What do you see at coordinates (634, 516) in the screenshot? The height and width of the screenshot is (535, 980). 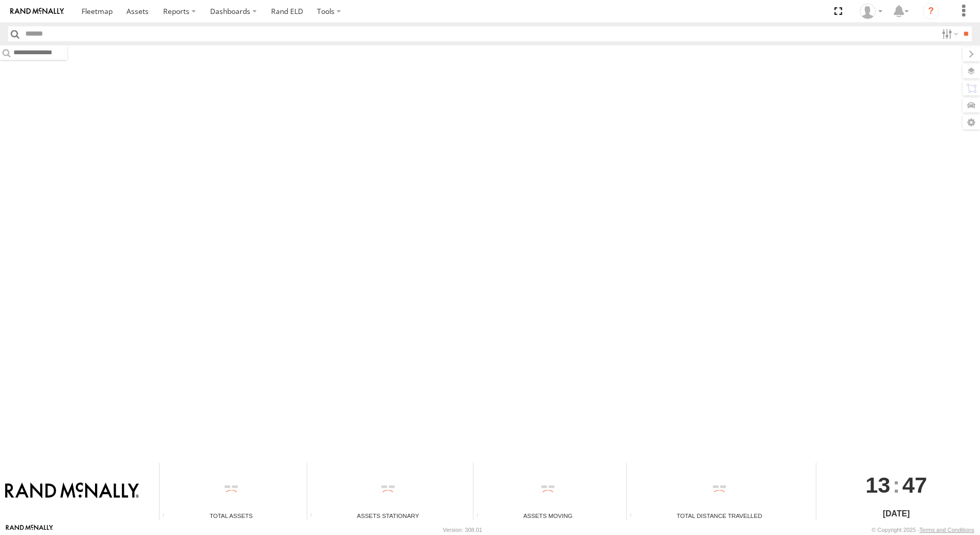 I see `div: Total distance travelled by all assets within specified date range and applied filters` at bounding box center [634, 516].